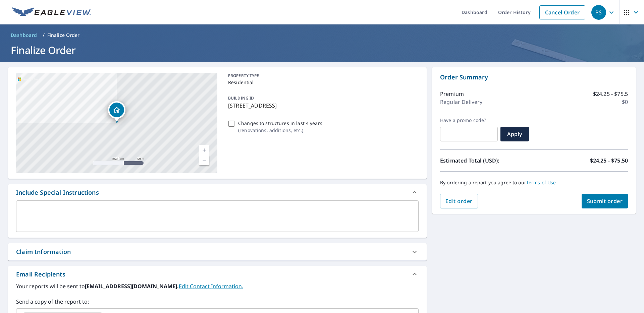 This screenshot has height=313, width=644. Describe the element at coordinates (204, 160) in the screenshot. I see `a: Current Level 17, Zoom Out` at that location.